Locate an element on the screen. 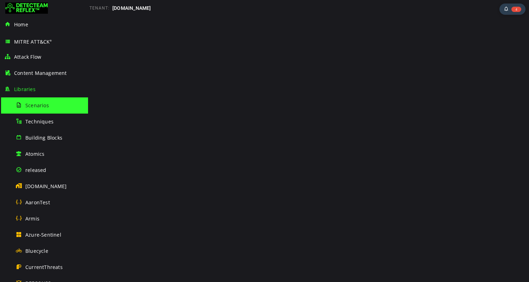  span: Home is located at coordinates (21, 24).